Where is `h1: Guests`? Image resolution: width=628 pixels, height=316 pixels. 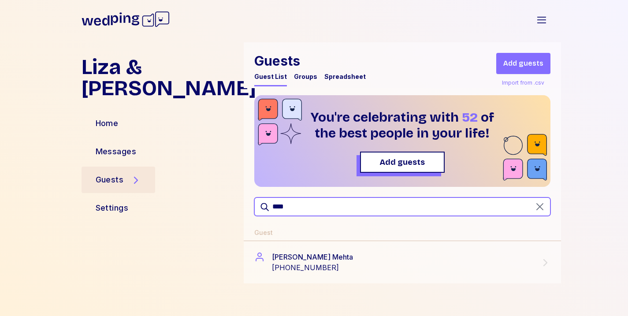
h1: Guests is located at coordinates (310, 61).